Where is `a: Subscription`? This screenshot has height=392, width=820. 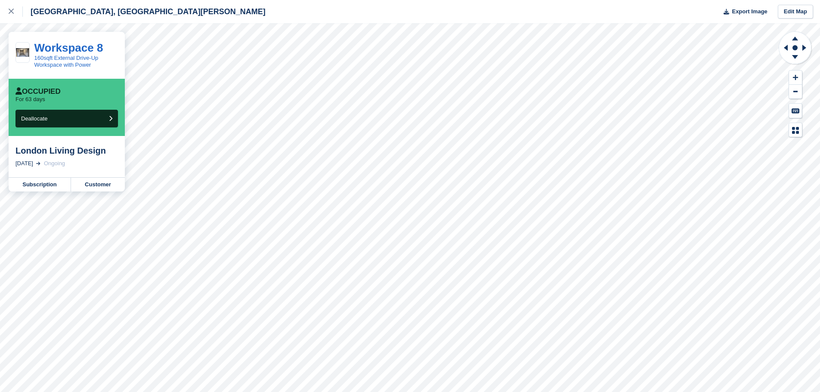
a: Subscription is located at coordinates (40, 185).